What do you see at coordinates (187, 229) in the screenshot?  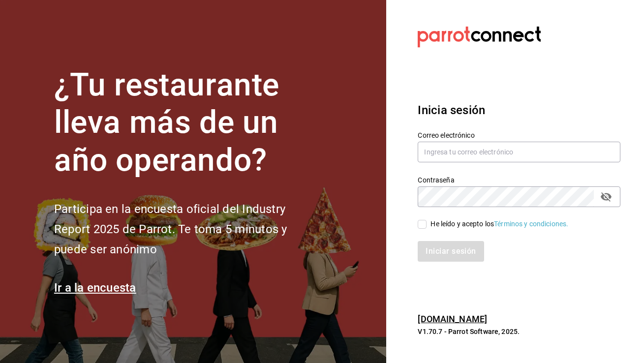 I see `h2: Participa en la encuesta oficial del Industry Report 2025 de Parrot. Te toma 5 minutos y puede se...` at bounding box center [187, 229].